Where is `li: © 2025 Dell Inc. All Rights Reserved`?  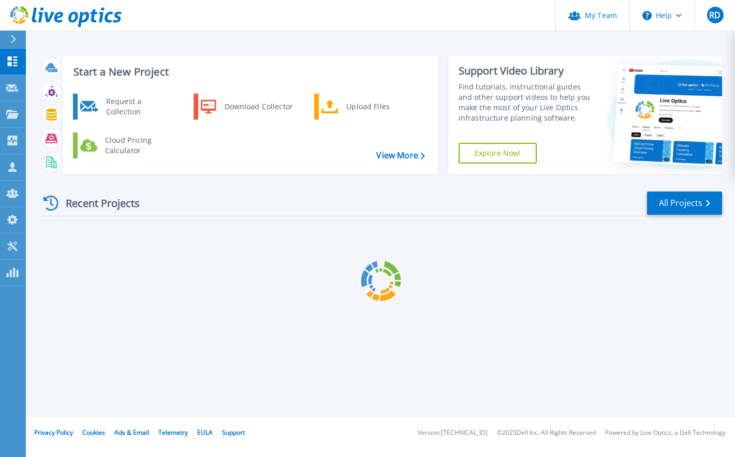
li: © 2025 Dell Inc. All Rights Reserved is located at coordinates (546, 432).